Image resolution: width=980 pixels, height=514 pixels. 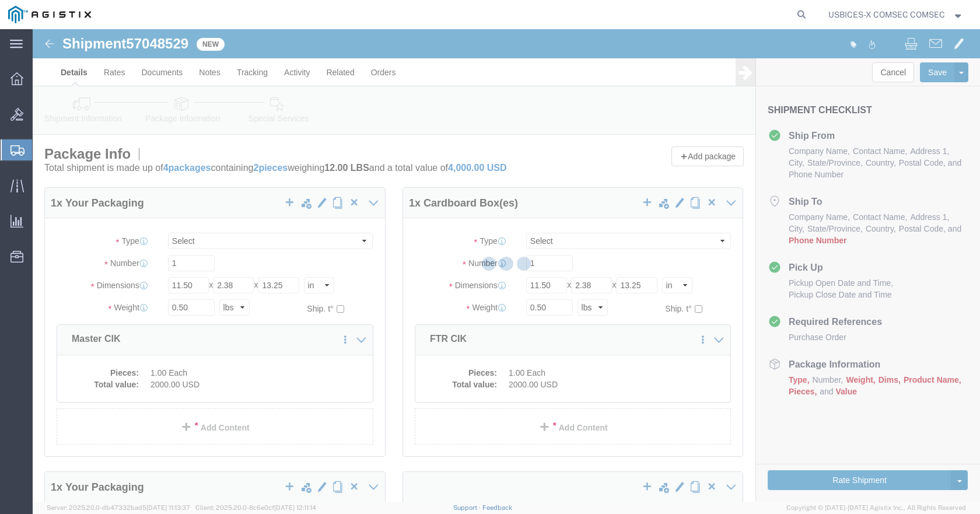 I want to click on img: logo, so click(x=50, y=15).